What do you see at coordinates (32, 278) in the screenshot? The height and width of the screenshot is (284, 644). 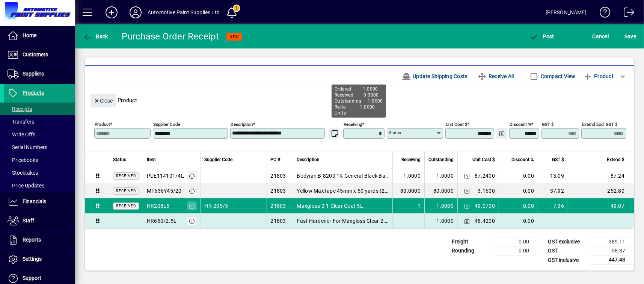 I see `span: Support` at bounding box center [32, 278].